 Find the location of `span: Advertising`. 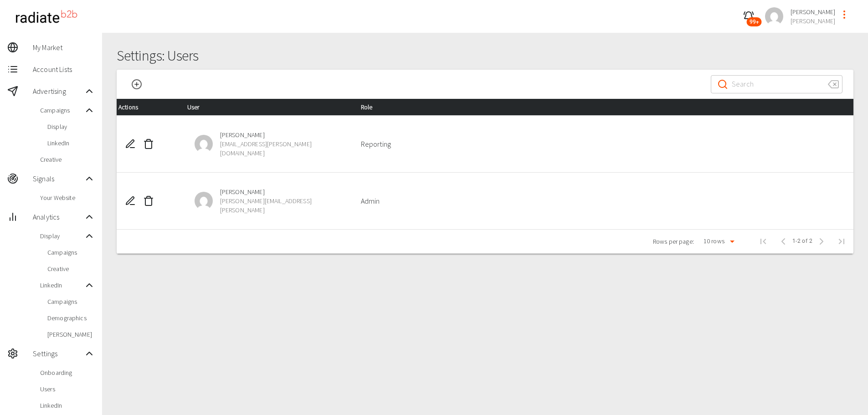

span: Advertising is located at coordinates (58, 91).